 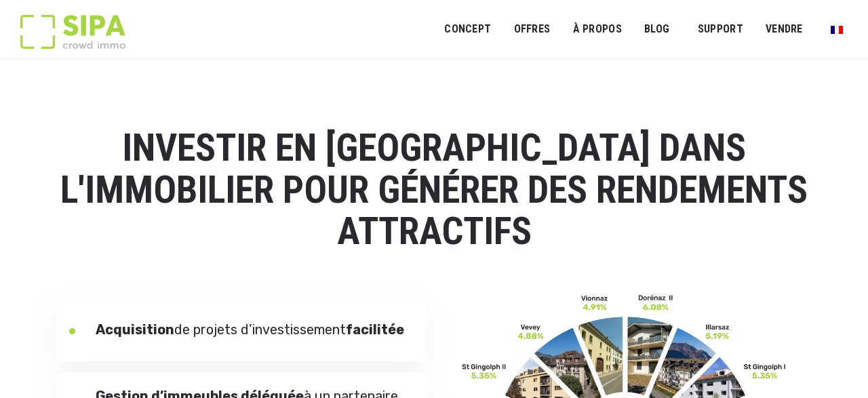 What do you see at coordinates (596, 29) in the screenshot?
I see `a: À PROPOS` at bounding box center [596, 29].